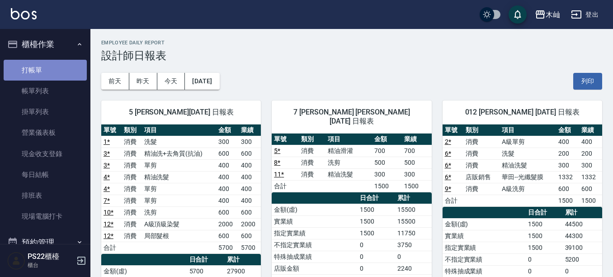 Image resolution: width=613 pixels, height=277 pixels. Describe the element at coordinates (553, 14) in the screenshot. I see `div: 木屾` at that location.